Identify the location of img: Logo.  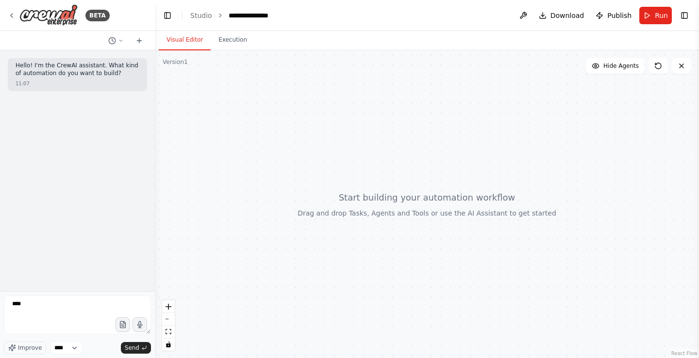
(49, 15).